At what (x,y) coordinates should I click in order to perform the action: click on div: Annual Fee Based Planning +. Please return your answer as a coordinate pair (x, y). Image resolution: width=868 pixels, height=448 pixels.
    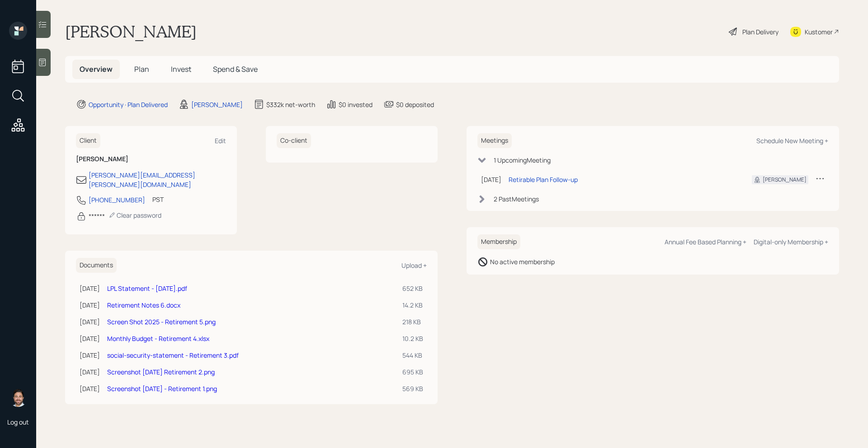
    Looking at the image, I should click on (705, 241).